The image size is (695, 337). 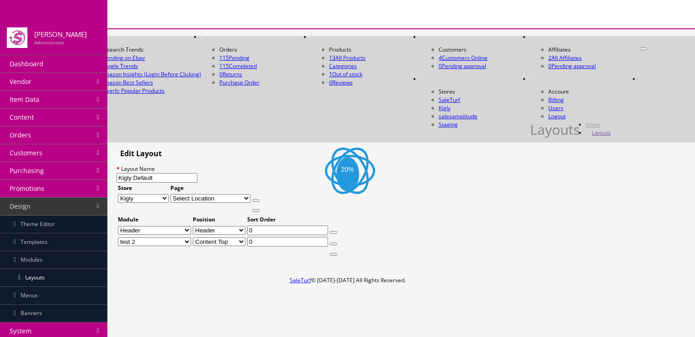 I want to click on a: 115Completed, so click(x=238, y=66).